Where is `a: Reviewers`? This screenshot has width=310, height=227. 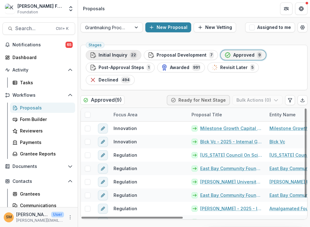 a: Reviewers is located at coordinates (42, 131).